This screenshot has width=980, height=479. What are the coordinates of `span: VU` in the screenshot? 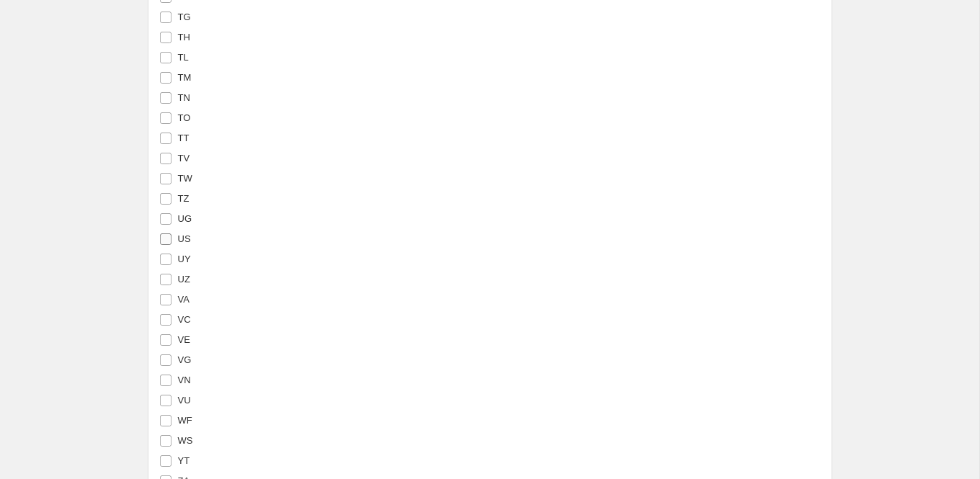 It's located at (185, 400).